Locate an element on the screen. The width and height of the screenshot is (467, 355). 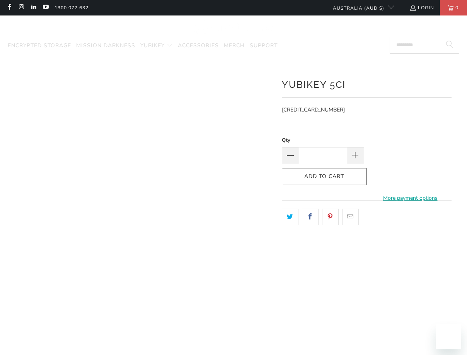
span: Encrypted Storage is located at coordinates (39, 45).